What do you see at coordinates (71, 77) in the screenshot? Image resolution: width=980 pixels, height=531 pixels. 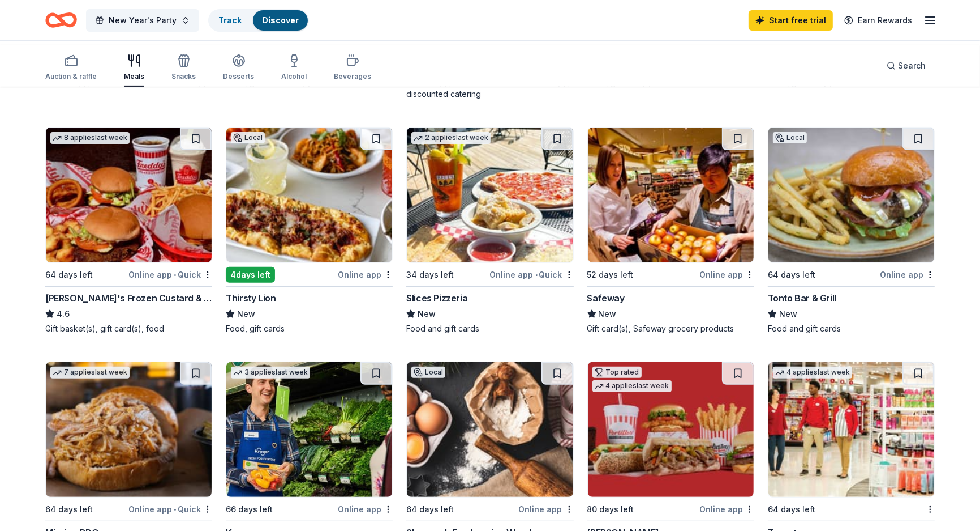 I see `div: Auction & raffle` at bounding box center [71, 77].